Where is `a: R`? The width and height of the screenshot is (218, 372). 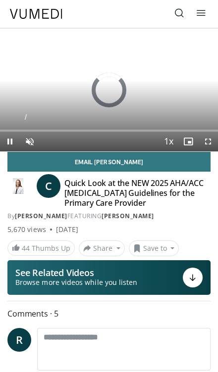 a: R is located at coordinates (19, 340).